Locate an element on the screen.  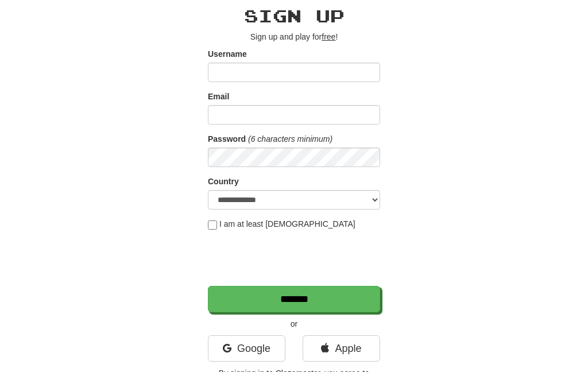
p: or is located at coordinates (294, 324).